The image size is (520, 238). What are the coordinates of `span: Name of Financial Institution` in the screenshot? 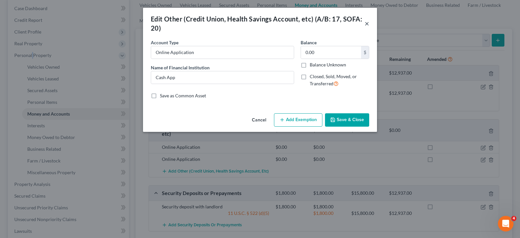 It's located at (180, 67).